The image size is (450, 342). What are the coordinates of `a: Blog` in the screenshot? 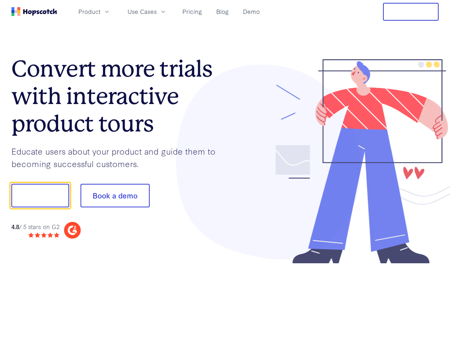 It's located at (222, 11).